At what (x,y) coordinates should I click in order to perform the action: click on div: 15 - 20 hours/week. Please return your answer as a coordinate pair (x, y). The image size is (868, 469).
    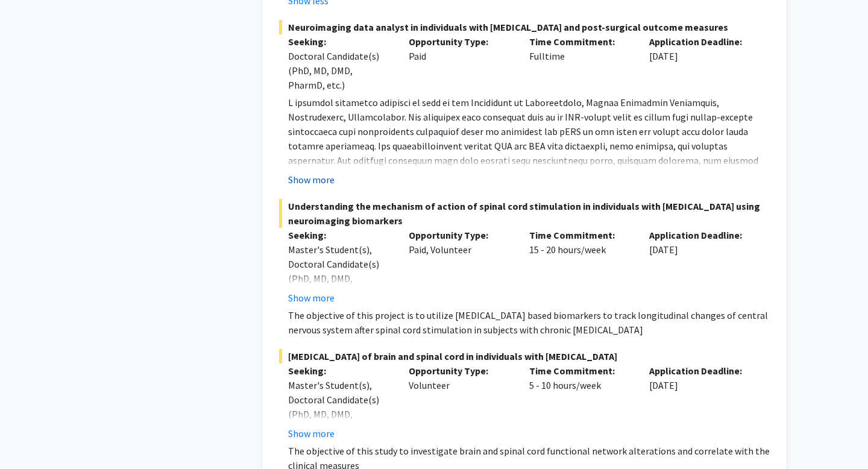
    Looking at the image, I should click on (580, 266).